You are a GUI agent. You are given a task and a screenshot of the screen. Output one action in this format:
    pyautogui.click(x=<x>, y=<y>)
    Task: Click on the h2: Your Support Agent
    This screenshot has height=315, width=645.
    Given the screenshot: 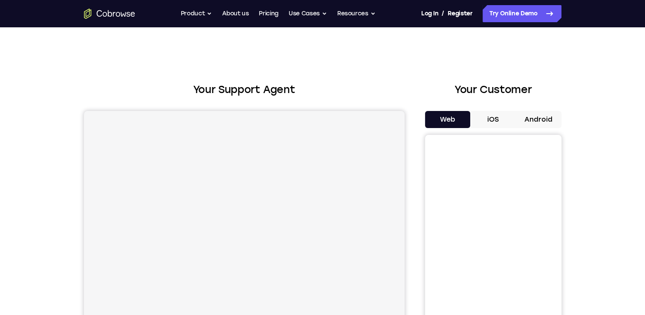 What is the action you would take?
    pyautogui.click(x=244, y=90)
    